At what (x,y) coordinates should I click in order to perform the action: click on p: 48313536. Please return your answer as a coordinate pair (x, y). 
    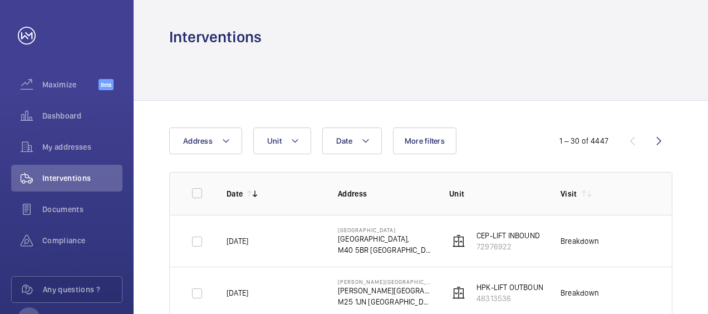
    Looking at the image, I should click on (512, 298).